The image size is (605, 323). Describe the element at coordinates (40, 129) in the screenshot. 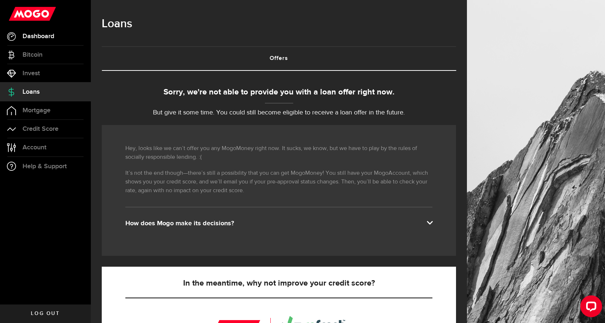

I see `span: Credit Score` at that location.